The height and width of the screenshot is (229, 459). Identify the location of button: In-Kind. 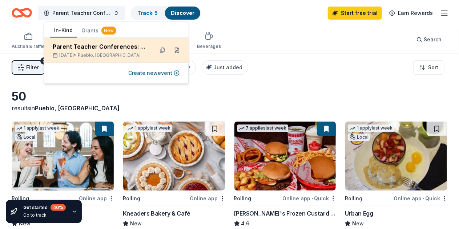
(63, 30).